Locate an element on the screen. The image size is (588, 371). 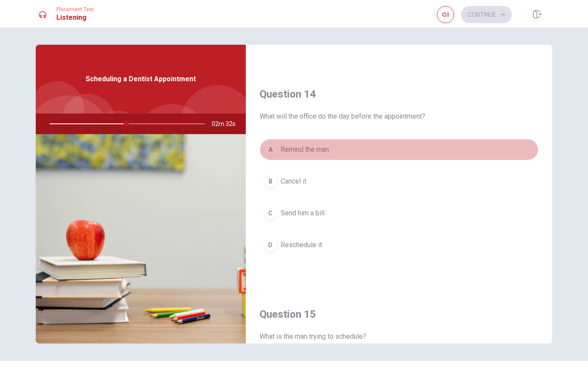
span: Scheduling a Dentist Appointment is located at coordinates (141, 79).